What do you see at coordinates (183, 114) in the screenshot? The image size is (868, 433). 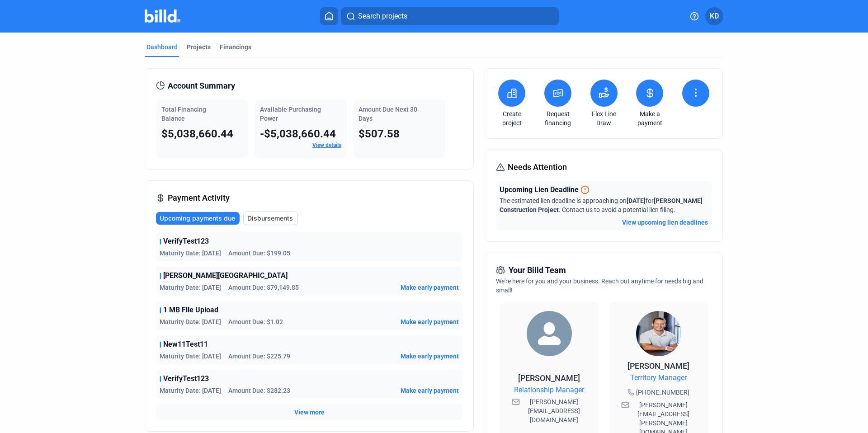 I see `span: Total Financing Balance` at bounding box center [183, 114].